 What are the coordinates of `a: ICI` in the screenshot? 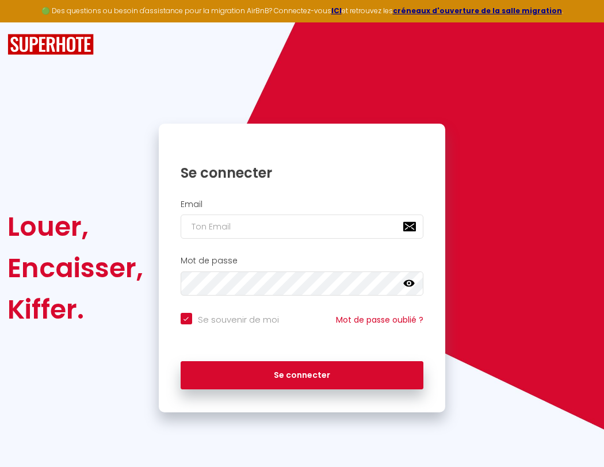 It's located at (337, 10).